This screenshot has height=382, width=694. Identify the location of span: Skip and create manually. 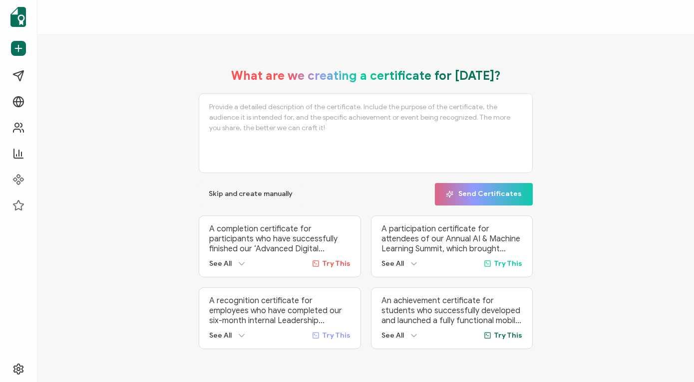
(250, 194).